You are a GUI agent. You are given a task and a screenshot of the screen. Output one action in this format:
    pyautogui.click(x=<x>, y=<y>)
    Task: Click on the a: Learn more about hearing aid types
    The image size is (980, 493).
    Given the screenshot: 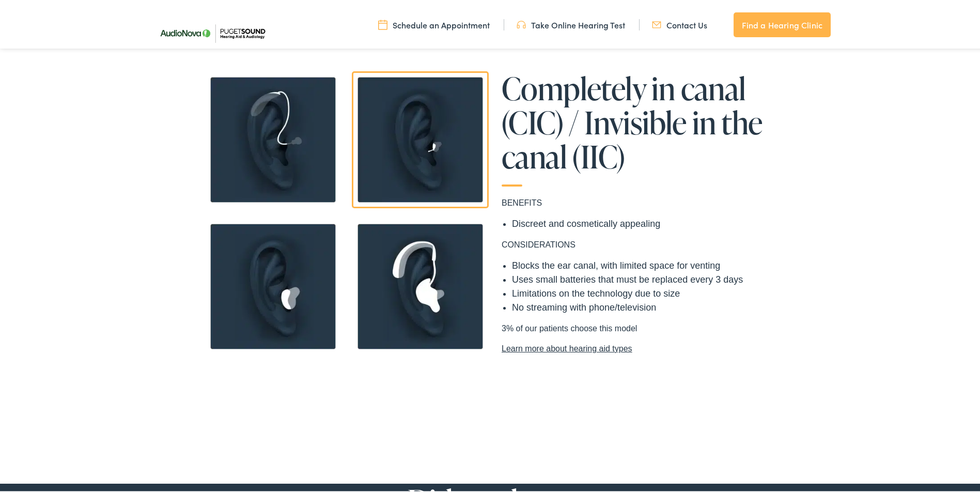 What is the action you would take?
    pyautogui.click(x=642, y=346)
    